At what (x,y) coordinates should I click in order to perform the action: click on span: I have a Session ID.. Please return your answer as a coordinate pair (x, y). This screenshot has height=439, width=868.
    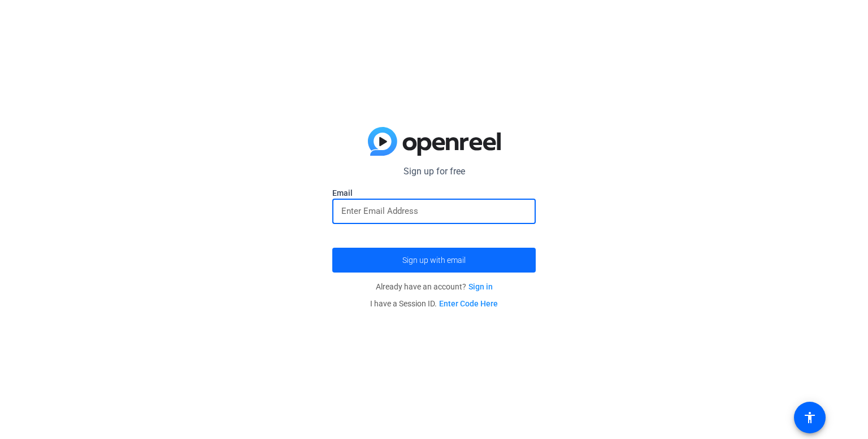
    Looking at the image, I should click on (434, 304).